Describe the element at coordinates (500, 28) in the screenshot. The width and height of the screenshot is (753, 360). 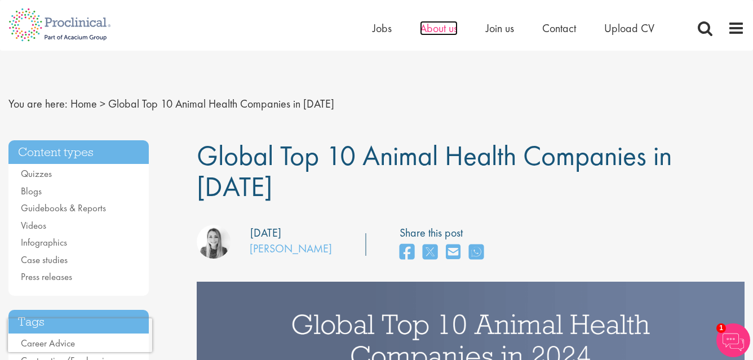
I see `a: Join us` at that location.